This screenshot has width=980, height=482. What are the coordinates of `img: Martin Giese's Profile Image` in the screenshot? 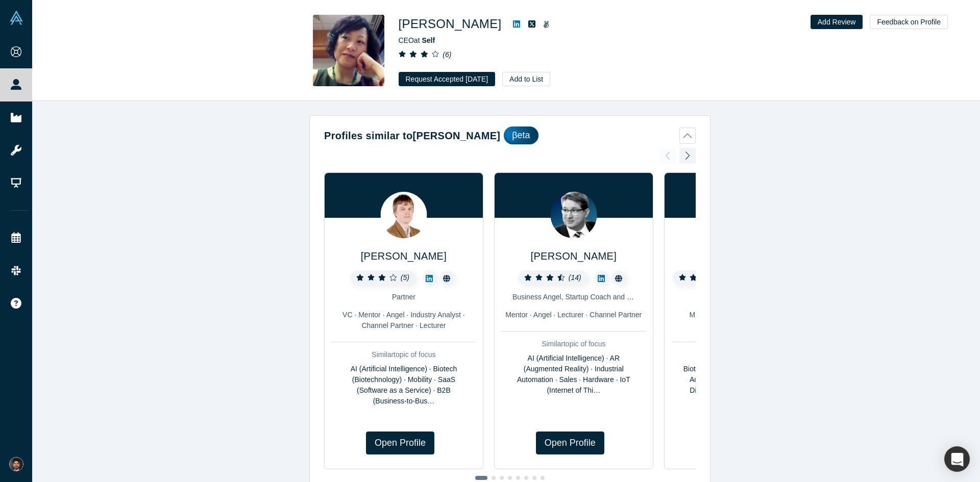 It's located at (574, 215).